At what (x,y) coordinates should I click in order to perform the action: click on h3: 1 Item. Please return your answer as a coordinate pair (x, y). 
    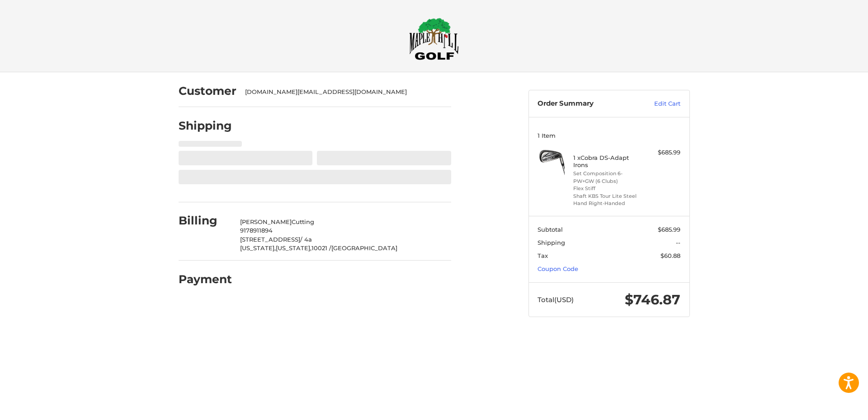
    Looking at the image, I should click on (609, 135).